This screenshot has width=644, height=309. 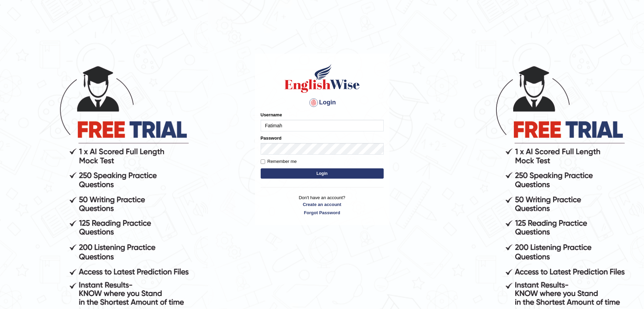 I want to click on a: Forgot Password, so click(x=322, y=212).